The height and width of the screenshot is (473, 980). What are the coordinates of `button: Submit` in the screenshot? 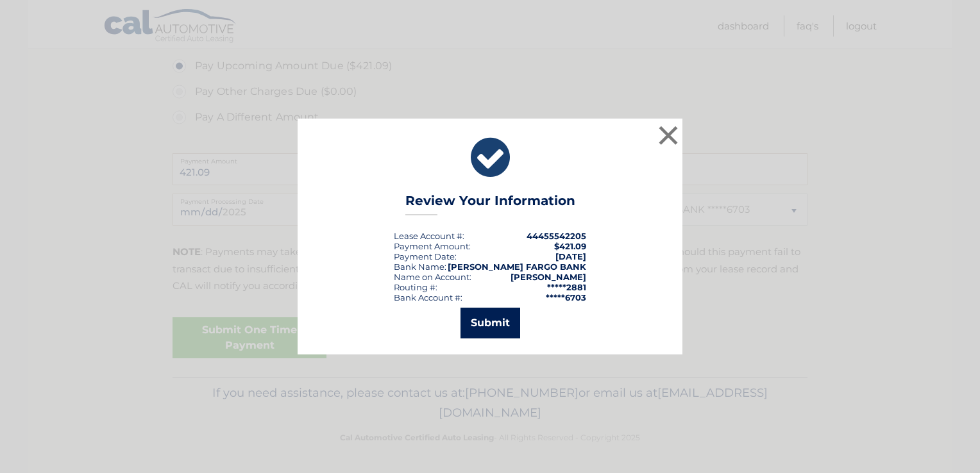 It's located at (490, 323).